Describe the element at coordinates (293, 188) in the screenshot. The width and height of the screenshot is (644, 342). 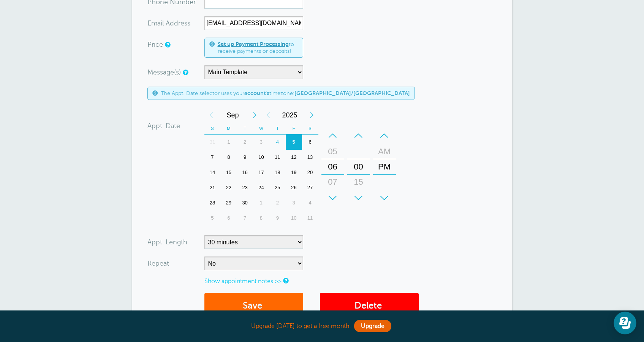
I see `div: 26` at that location.